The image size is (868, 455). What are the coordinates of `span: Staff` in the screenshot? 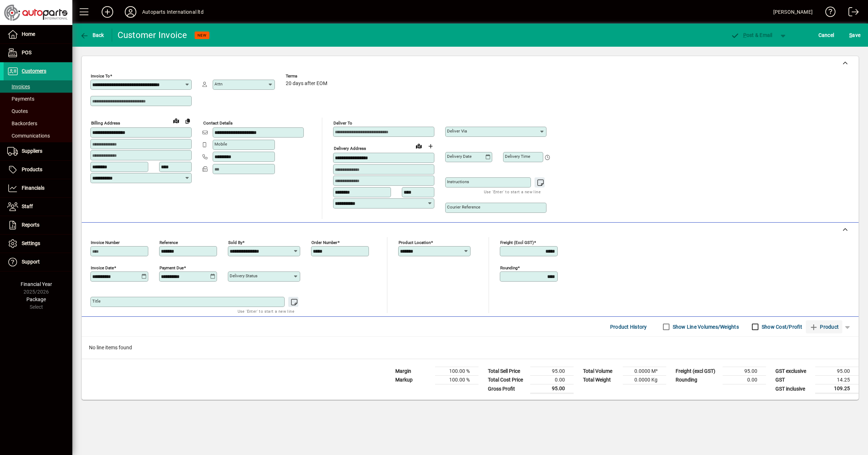 It's located at (27, 206).